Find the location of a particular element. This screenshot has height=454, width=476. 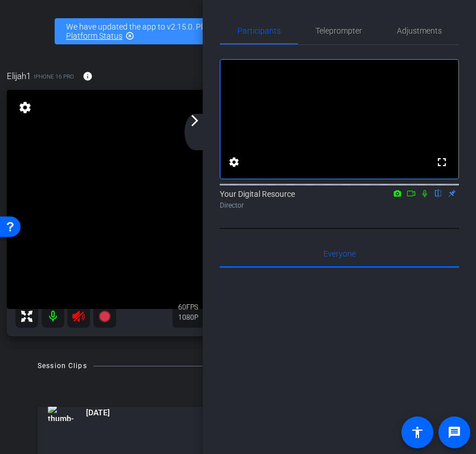

mat-icon: arrow_forward_ios is located at coordinates (195, 120).